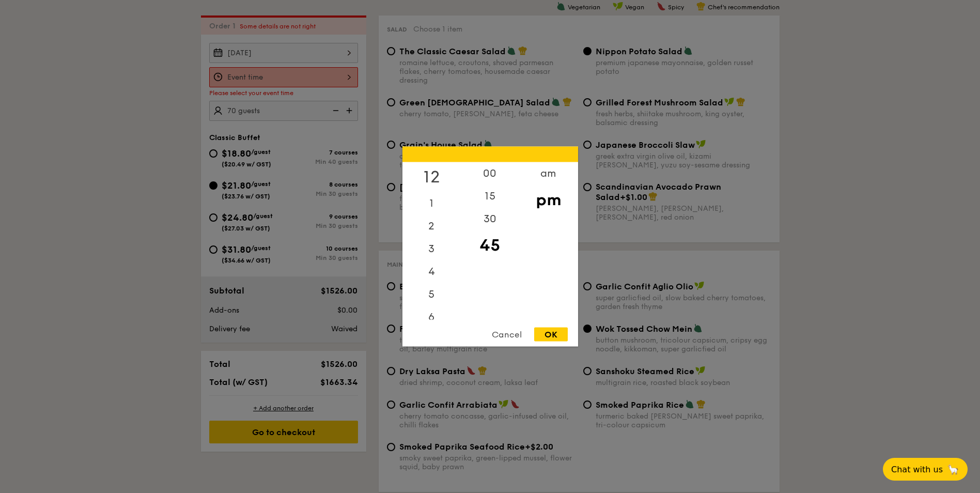 This screenshot has height=493, width=980. What do you see at coordinates (490, 174) in the screenshot?
I see `div: 00` at bounding box center [490, 174].